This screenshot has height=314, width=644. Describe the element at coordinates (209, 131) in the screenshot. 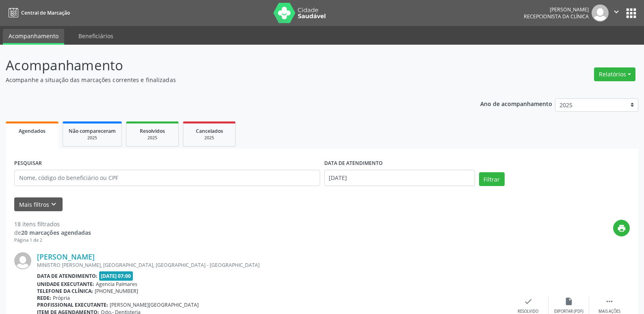

I see `span: Cancelados` at that location.